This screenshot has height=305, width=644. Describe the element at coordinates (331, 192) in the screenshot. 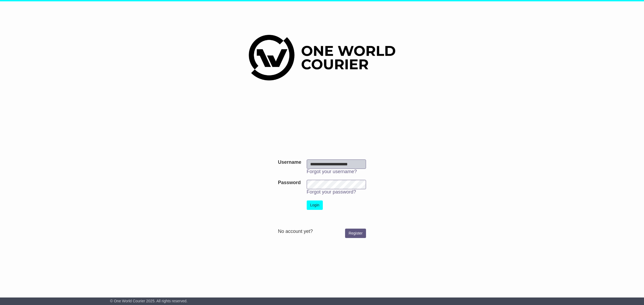

I see `a: Forgot your password?` at that location.